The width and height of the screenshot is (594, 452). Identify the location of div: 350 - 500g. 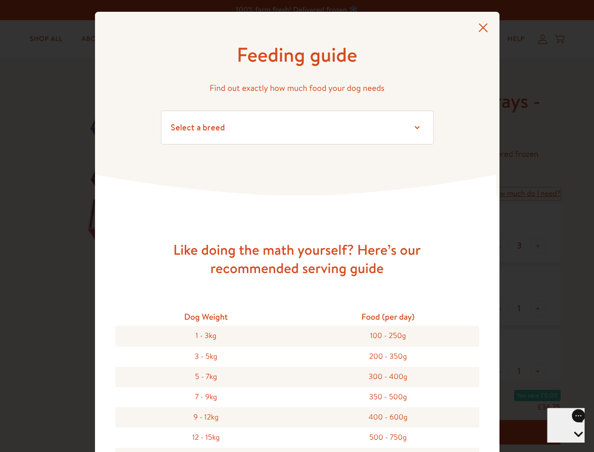
(388, 397).